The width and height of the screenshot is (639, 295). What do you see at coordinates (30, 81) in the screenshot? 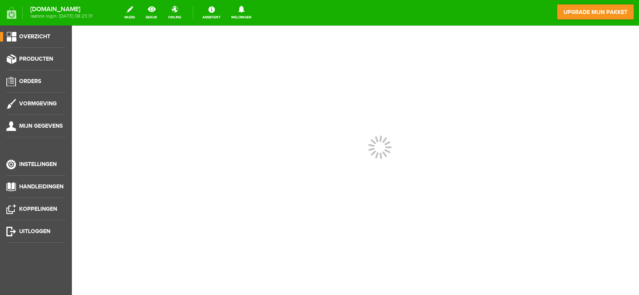
I see `span: Orders` at bounding box center [30, 81].